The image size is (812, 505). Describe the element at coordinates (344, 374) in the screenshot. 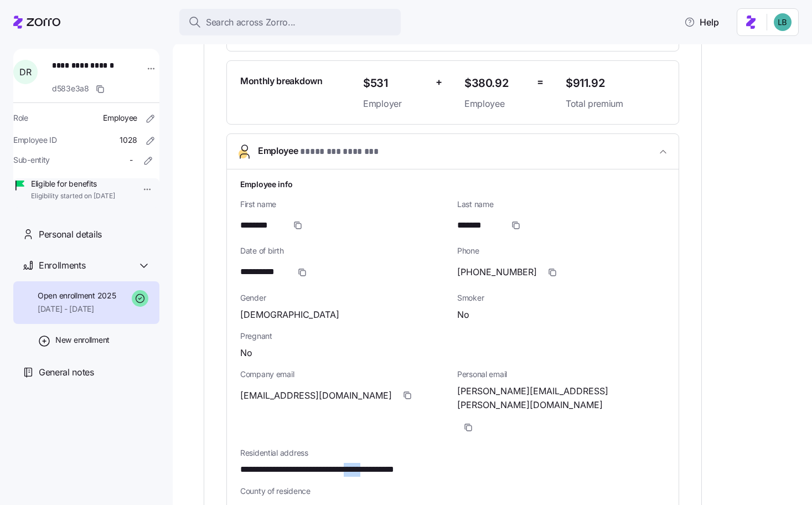

I see `span: Company email` at that location.